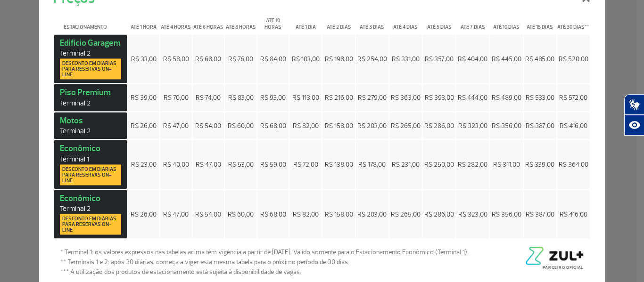 The image size is (644, 282). What do you see at coordinates (176, 21) in the screenshot?
I see `th: Até 4 horas` at bounding box center [176, 21].